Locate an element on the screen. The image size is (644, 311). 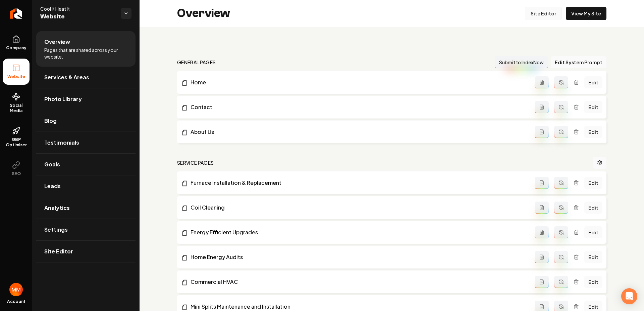
span: Goals is located at coordinates (52, 164).